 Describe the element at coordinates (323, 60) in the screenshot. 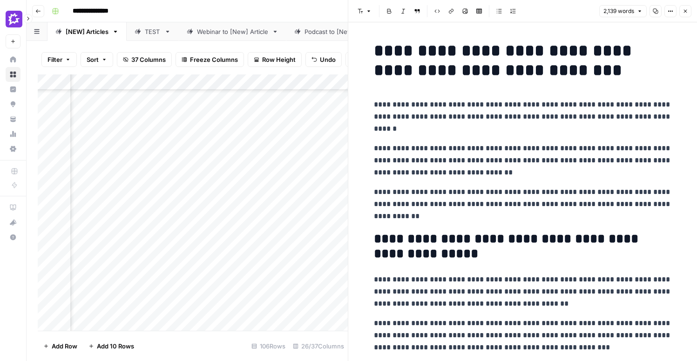

I see `button: Undo` at that location.